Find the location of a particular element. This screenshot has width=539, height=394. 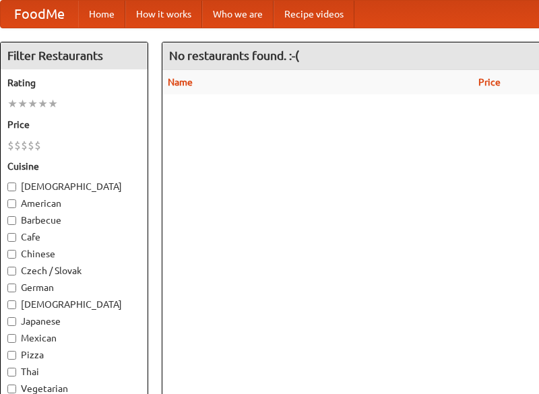

a: Home is located at coordinates (102, 14).